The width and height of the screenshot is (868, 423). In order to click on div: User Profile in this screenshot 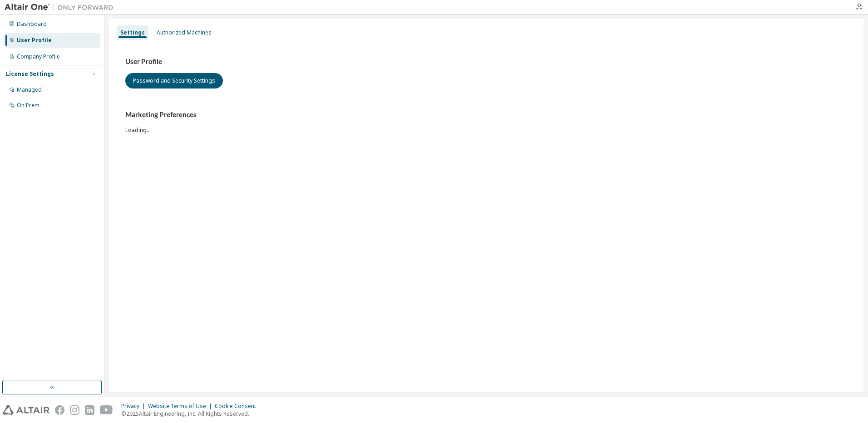, I will do `click(34, 41)`.